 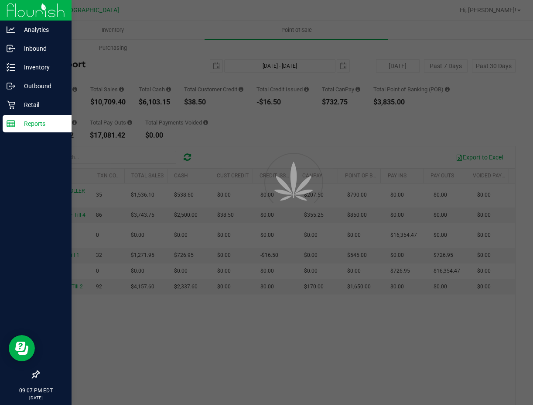 I want to click on inline-svg: Inbound, so click(x=11, y=48).